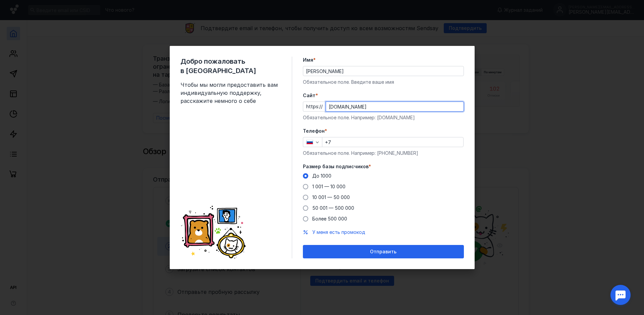 The image size is (644, 315). Describe the element at coordinates (383, 82) in the screenshot. I see `div: Обязательное поле. Введите ваше имя` at that location.